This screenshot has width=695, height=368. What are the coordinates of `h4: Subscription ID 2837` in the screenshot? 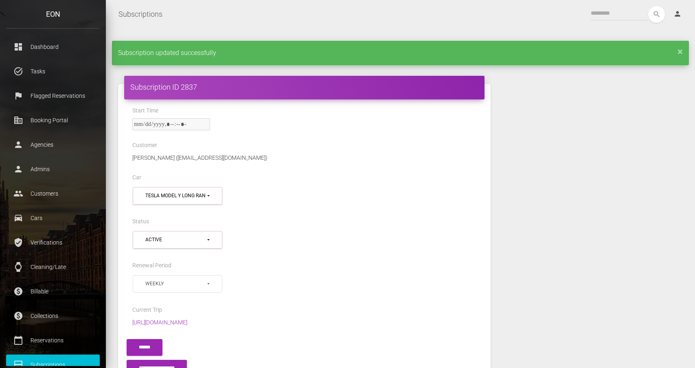 It's located at (304, 87).